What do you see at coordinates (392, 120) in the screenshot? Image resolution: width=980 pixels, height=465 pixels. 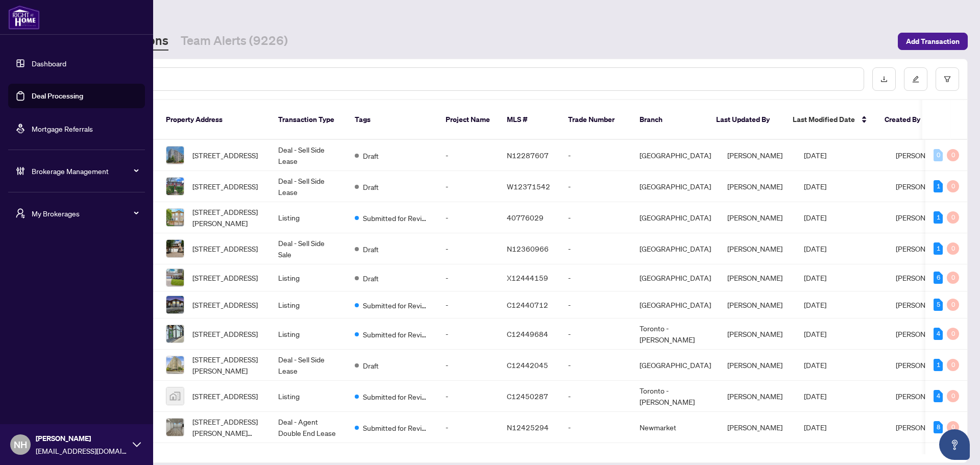 I see `th: Tags` at bounding box center [392, 120].